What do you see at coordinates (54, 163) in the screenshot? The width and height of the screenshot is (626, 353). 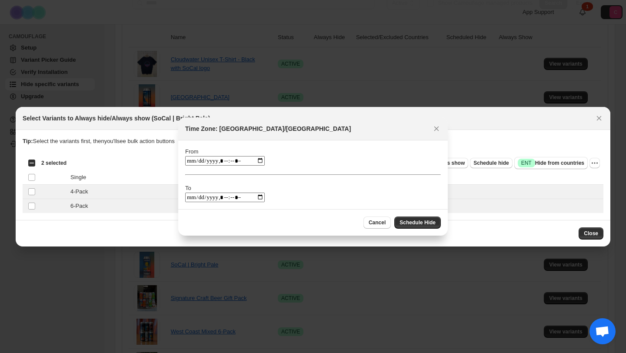 I see `span: 2 selected` at bounding box center [54, 163].